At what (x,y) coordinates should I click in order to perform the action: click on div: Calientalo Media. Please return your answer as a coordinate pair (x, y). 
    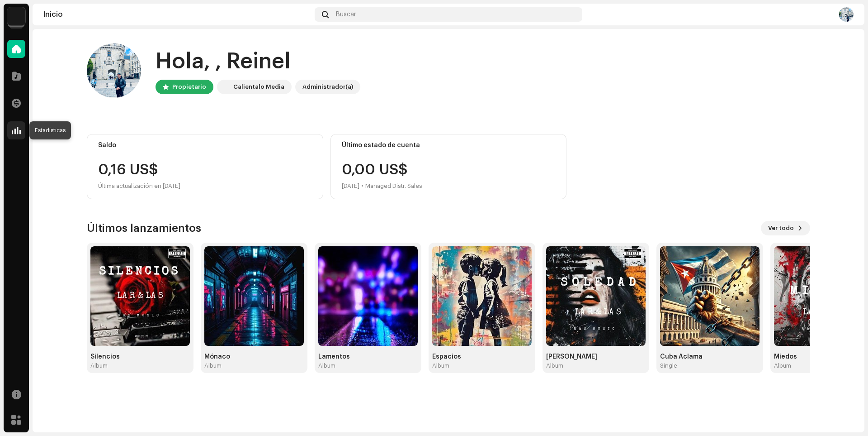
    Looking at the image, I should click on (259, 87).